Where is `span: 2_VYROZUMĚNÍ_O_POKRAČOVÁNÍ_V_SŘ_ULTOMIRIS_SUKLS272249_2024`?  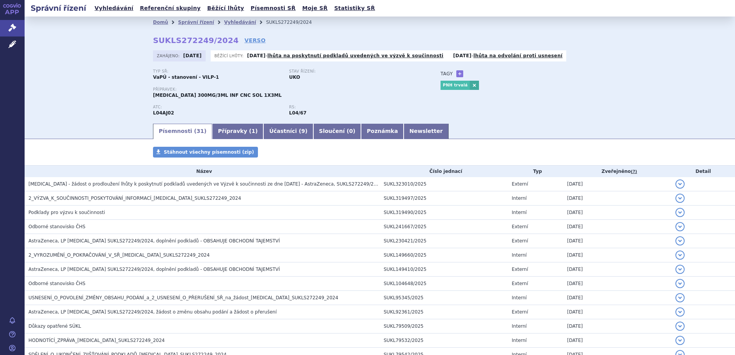
span: 2_VYROZUMĚNÍ_O_POKRAČOVÁNÍ_V_SŘ_ULTOMIRIS_SUKLS272249_2024 is located at coordinates (119, 255).